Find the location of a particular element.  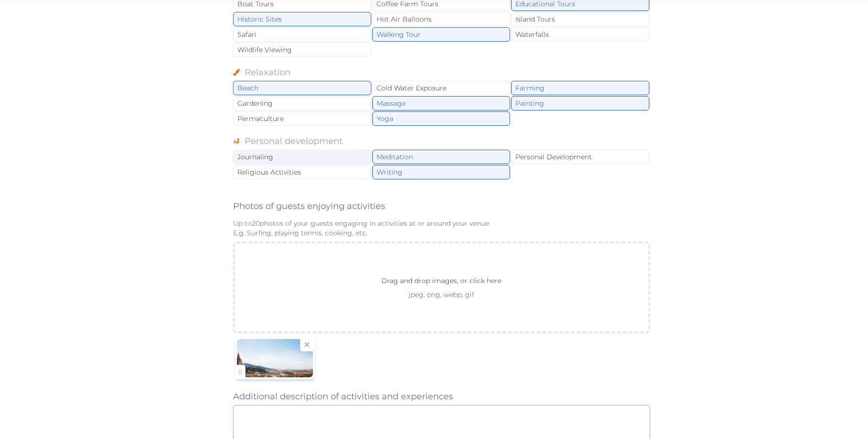

div: Yoga is located at coordinates (441, 119).